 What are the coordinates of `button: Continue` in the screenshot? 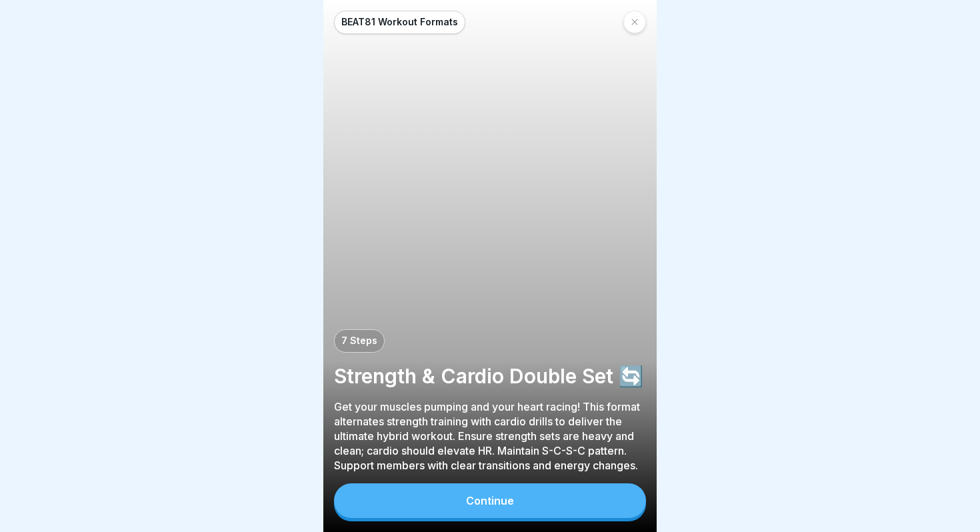 It's located at (490, 501).